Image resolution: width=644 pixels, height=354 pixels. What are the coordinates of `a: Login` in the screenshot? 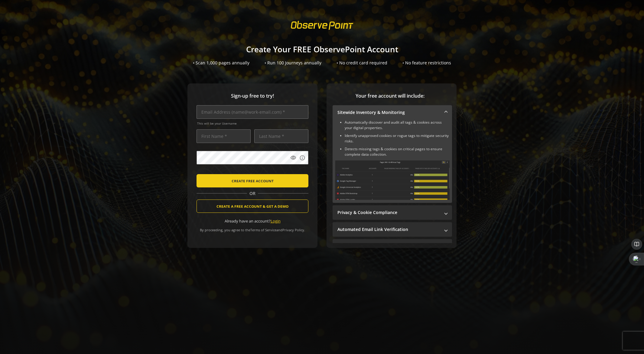 It's located at (276, 221).